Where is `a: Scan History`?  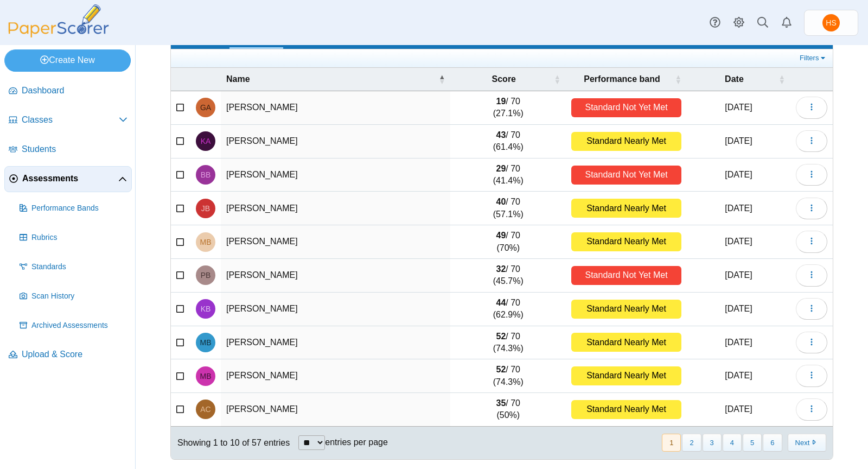
a: Scan History is located at coordinates (74, 296).